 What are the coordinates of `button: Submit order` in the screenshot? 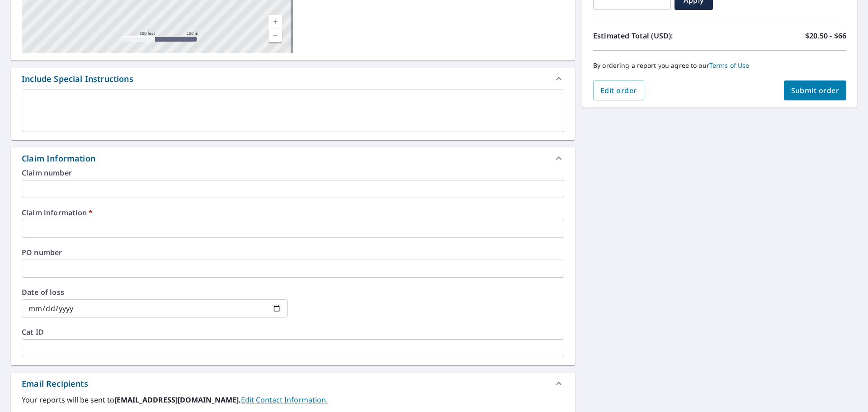 It's located at (816, 90).